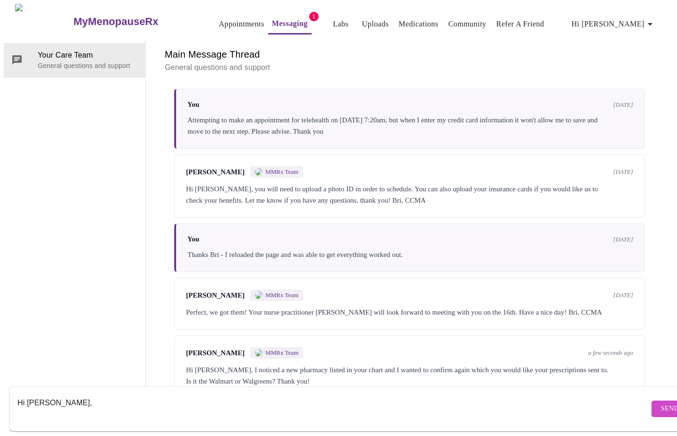  I want to click on textarea: Send a message about your appointment, so click(334, 409).